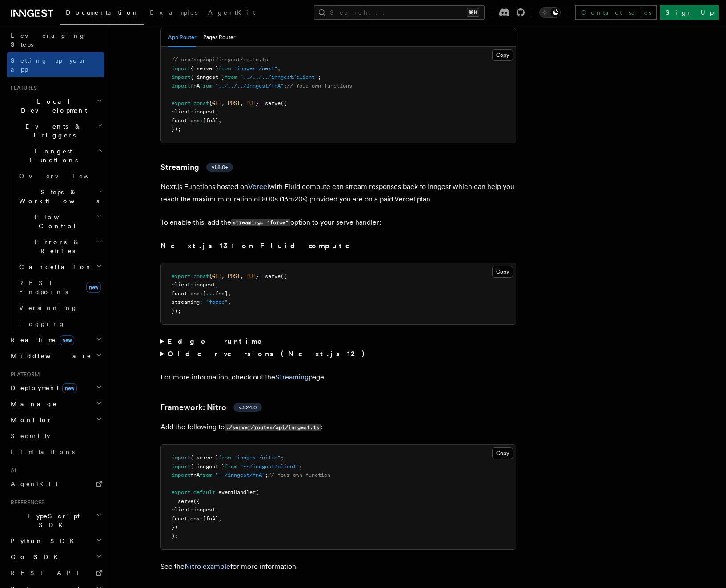 This screenshot has width=726, height=588. I want to click on span: eventHandler, so click(237, 492).